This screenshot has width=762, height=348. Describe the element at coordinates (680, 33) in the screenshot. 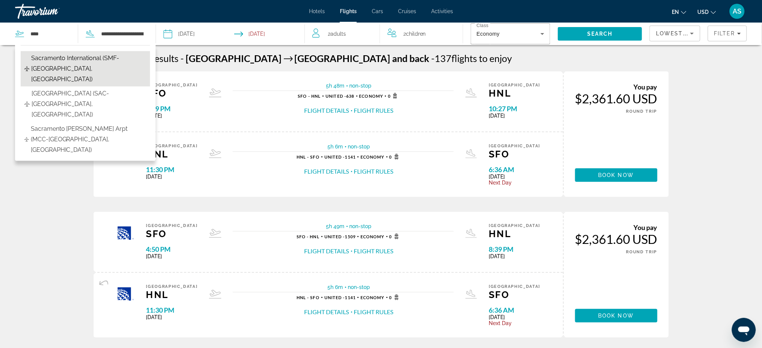

I see `span: Lowest Price` at that location.